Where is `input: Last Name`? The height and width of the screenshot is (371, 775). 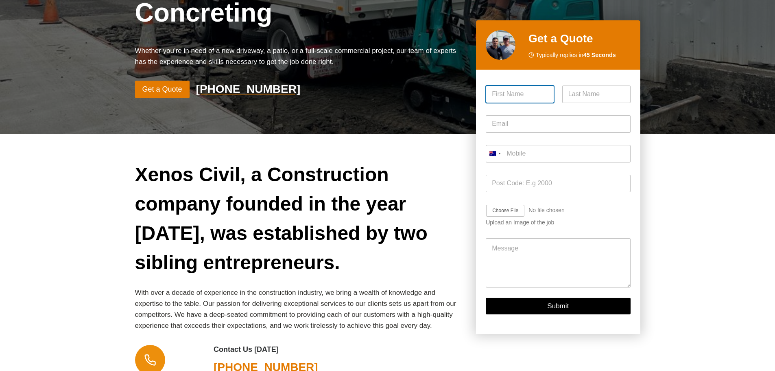
input: Last Name is located at coordinates (597, 94).